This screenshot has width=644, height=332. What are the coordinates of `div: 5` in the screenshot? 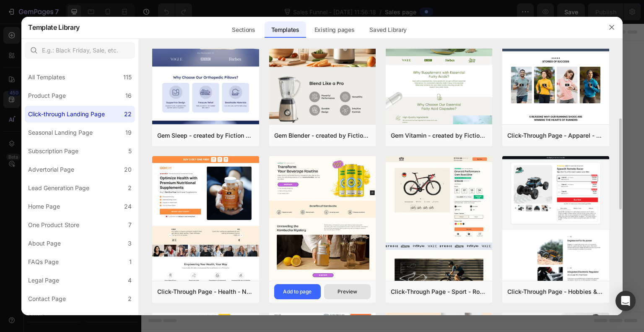 It's located at (130, 151).